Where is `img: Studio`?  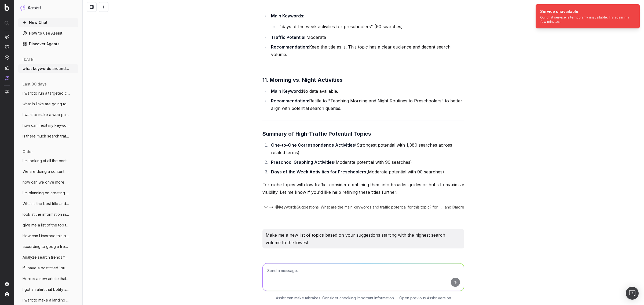 img: Studio is located at coordinates (7, 68).